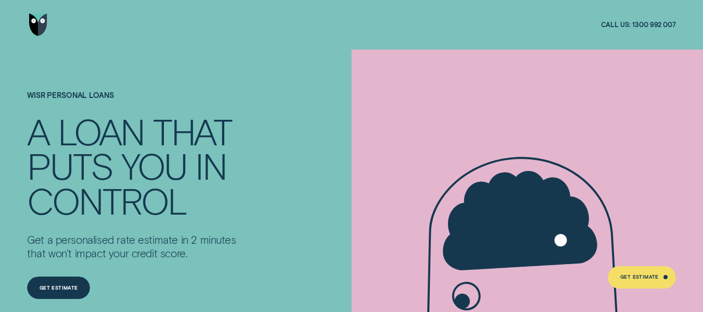  I want to click on div: PUTS, so click(70, 165).